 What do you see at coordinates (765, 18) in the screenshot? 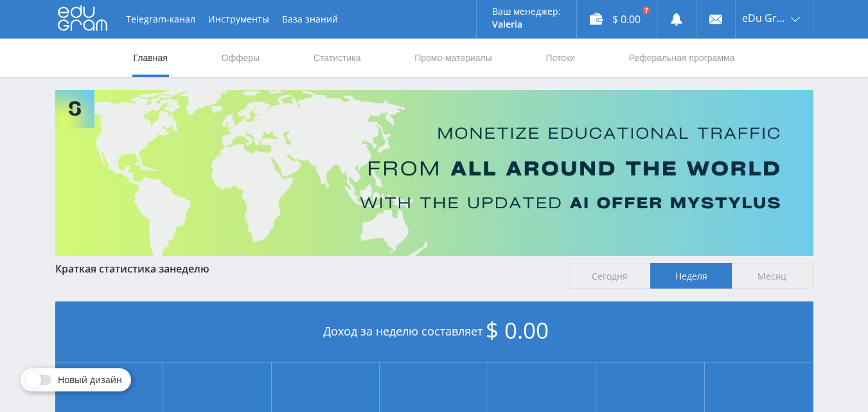
I see `span: eDu Group` at bounding box center [765, 18].